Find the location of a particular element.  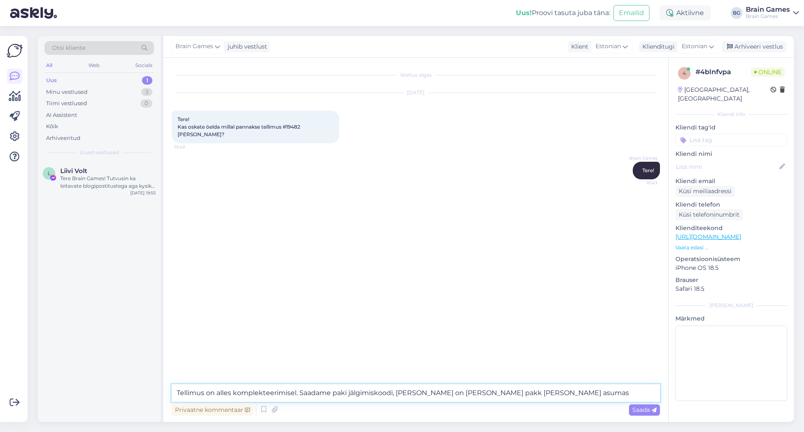

p: Klienditeekond is located at coordinates (731, 228).